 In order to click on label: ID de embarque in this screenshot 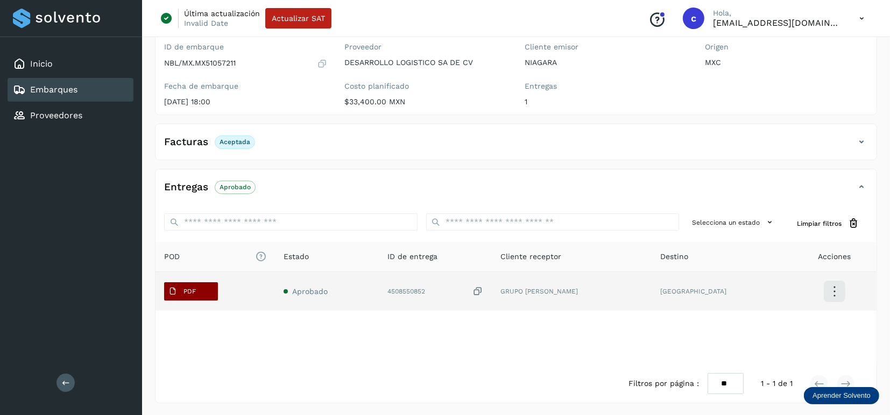, I will do `click(245, 47)`.